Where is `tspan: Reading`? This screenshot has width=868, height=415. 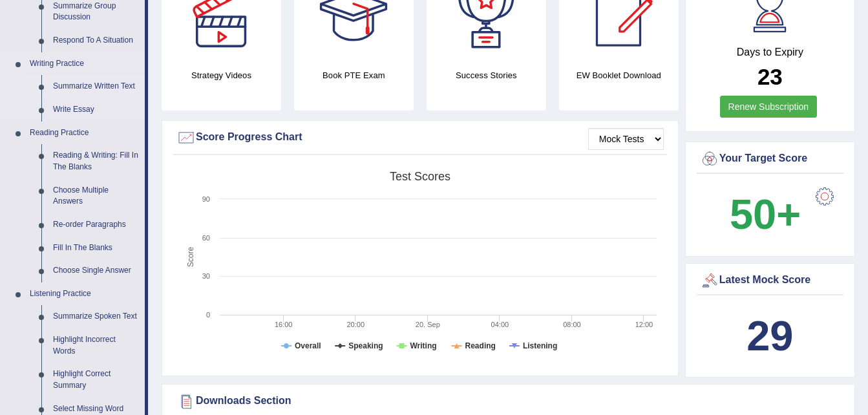 tspan: Reading is located at coordinates (480, 346).